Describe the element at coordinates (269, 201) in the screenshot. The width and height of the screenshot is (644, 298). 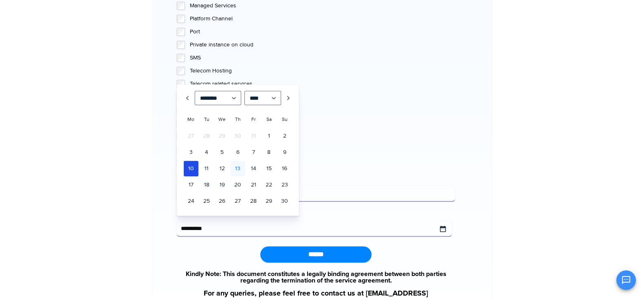
I see `a: 29` at that location.